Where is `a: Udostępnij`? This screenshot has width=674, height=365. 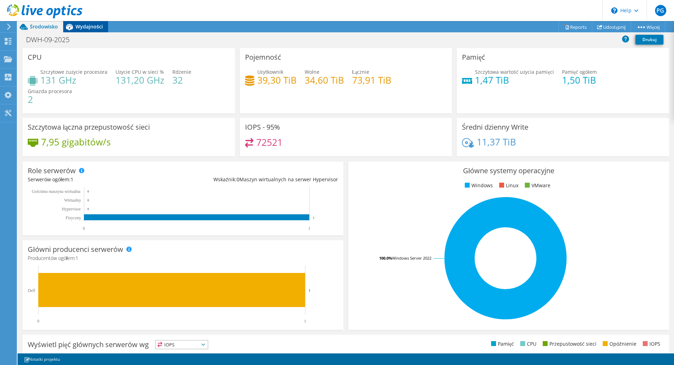 a: Udostępnij is located at coordinates (611, 27).